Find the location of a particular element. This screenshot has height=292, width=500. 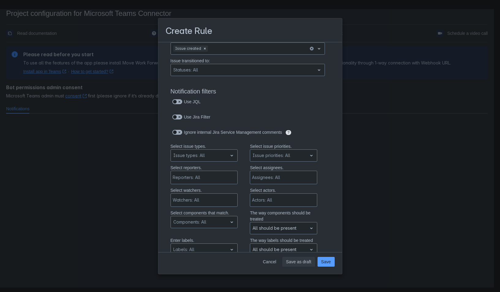

p: Enter labels. is located at coordinates (204, 241).